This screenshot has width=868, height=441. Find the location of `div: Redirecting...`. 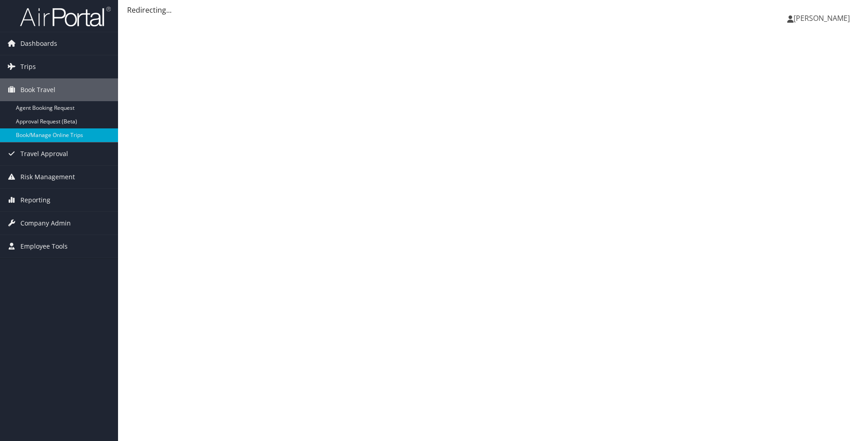

div: Redirecting... is located at coordinates (493, 10).